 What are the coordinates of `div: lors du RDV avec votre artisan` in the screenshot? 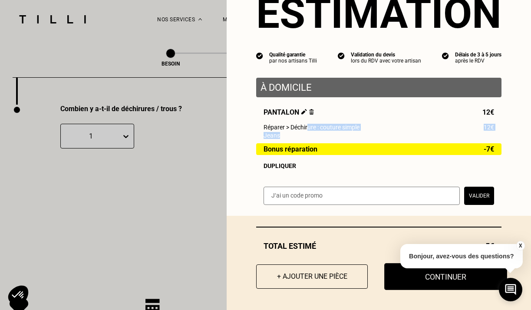 It's located at (386, 61).